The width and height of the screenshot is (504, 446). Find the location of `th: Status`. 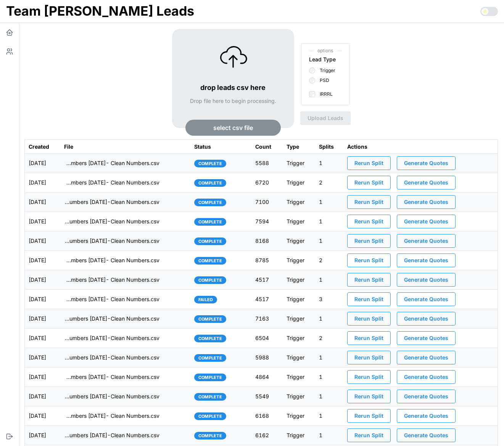

th: Status is located at coordinates (221, 147).